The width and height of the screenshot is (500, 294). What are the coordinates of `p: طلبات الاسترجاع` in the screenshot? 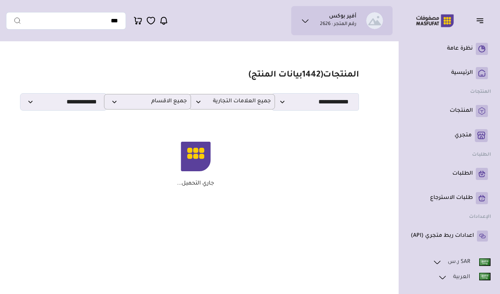 It's located at (452, 198).